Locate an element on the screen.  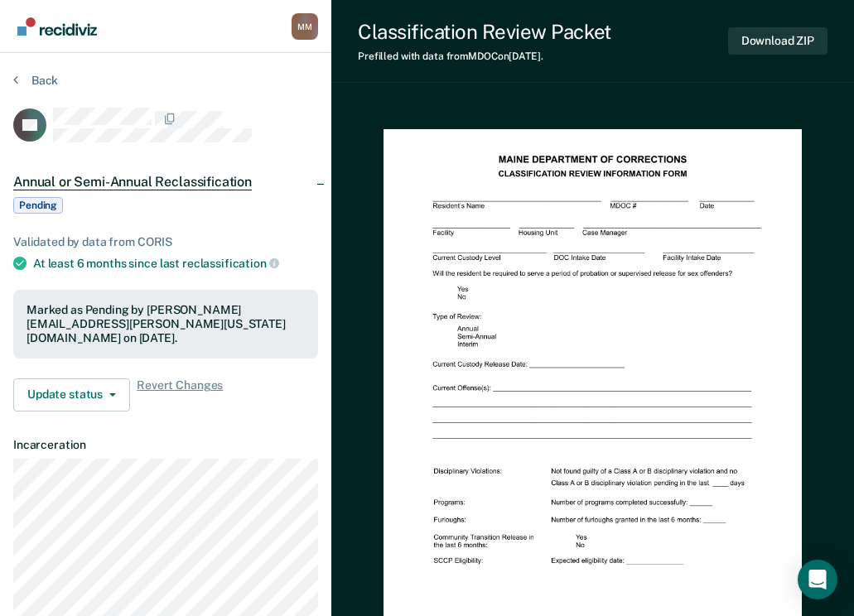
span: reclassification is located at coordinates (230, 263).